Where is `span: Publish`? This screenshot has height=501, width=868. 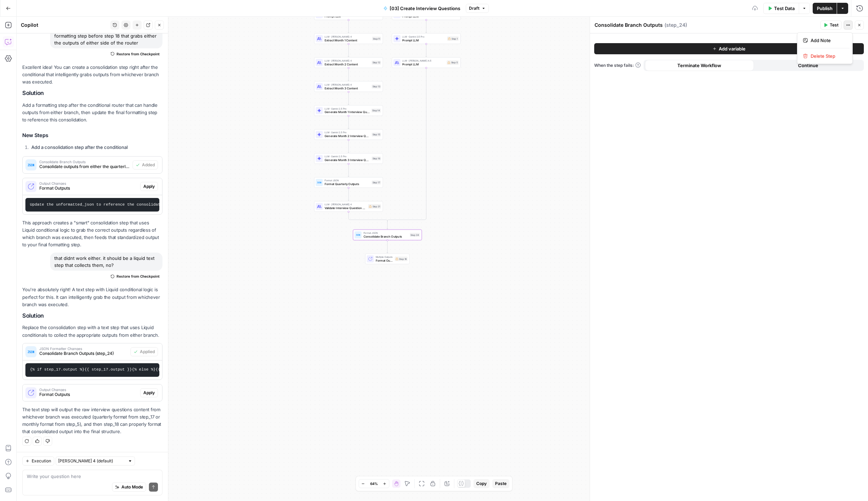
span: Publish is located at coordinates (825, 8).